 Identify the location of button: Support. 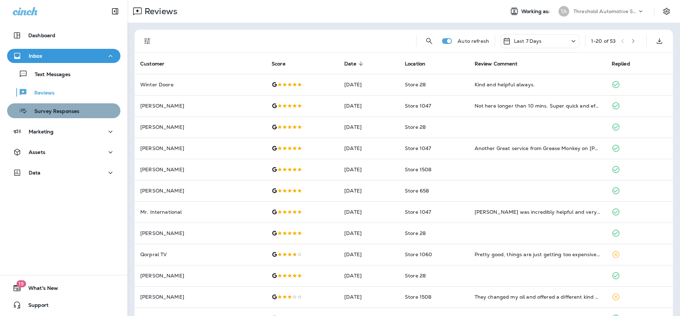
(64, 305).